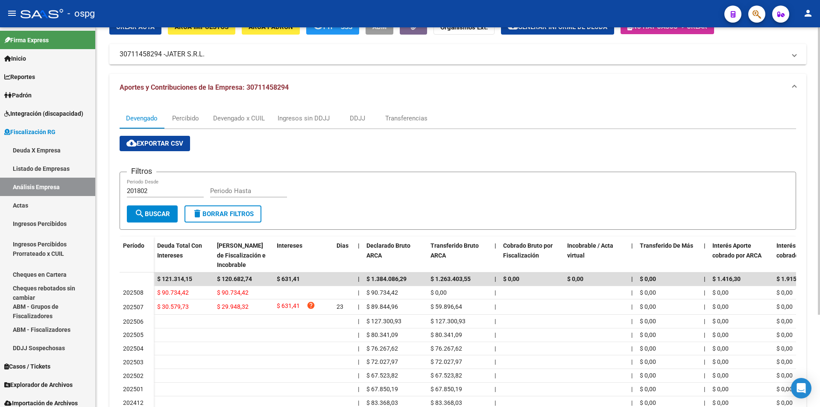  I want to click on span: $ 29.948,32, so click(233, 307).